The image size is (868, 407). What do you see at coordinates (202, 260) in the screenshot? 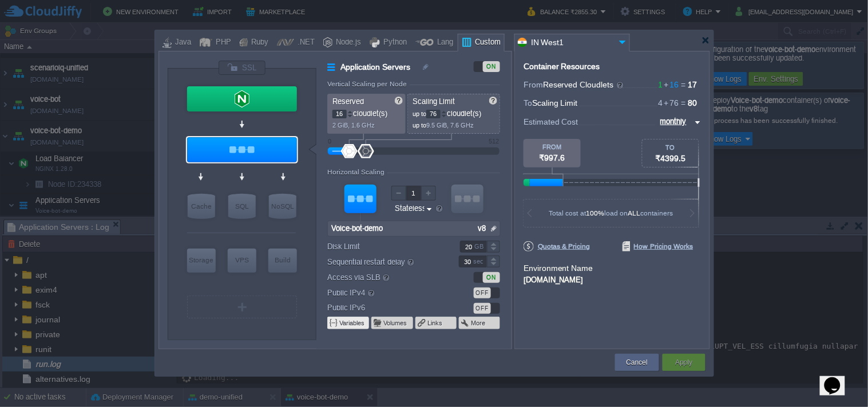
I see `div: Storage` at bounding box center [202, 260].